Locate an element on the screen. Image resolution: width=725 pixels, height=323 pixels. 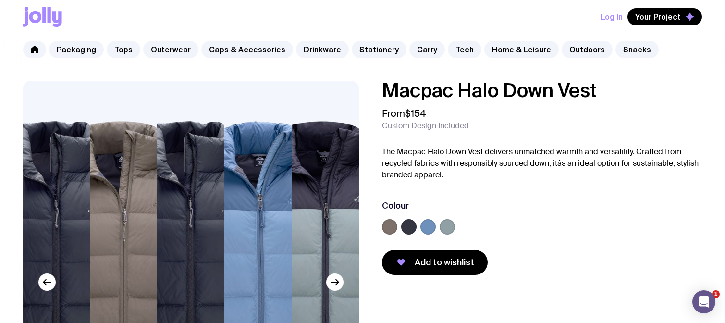
span: 1 is located at coordinates (716, 294).